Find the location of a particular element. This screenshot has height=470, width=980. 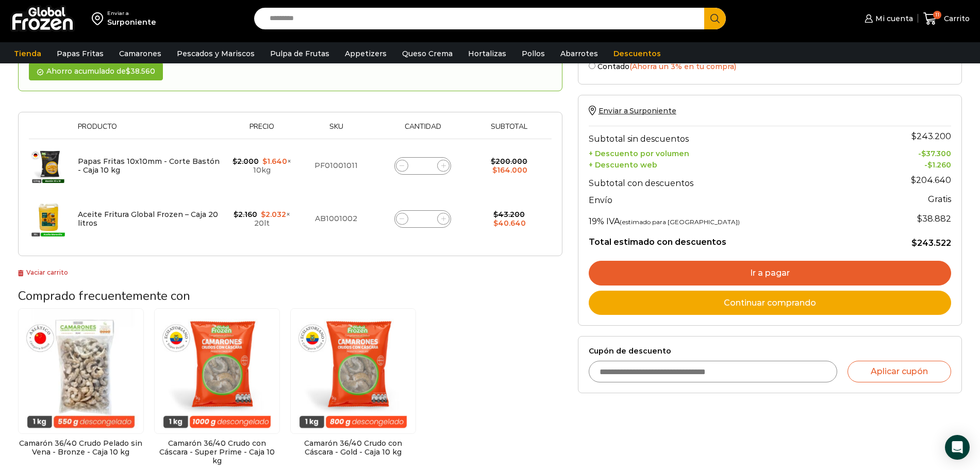

span: (Ahorra un 3% en tu compra) is located at coordinates (682, 66).